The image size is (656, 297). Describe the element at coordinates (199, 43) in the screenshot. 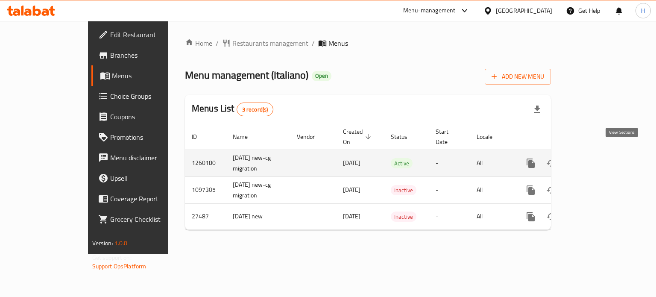

I see `a: Home` at that location.